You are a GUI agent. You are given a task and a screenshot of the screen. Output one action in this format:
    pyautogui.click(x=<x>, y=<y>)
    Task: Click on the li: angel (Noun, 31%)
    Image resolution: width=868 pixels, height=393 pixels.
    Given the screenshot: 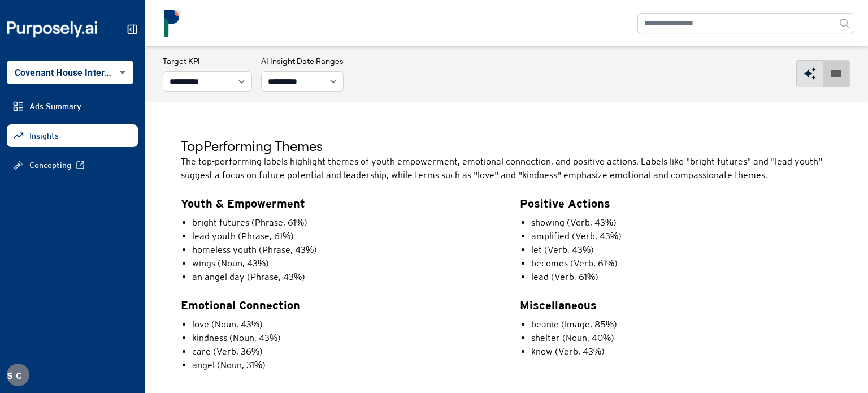 What is the action you would take?
    pyautogui.click(x=342, y=365)
    